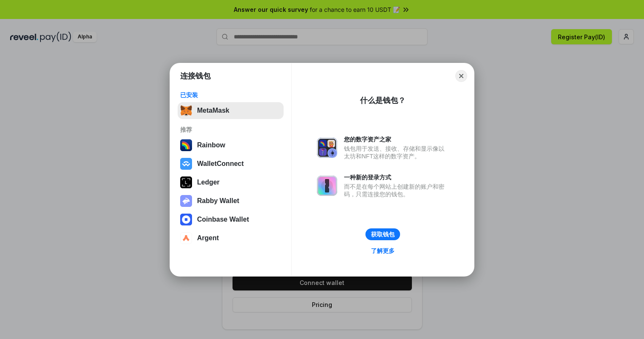 The height and width of the screenshot is (339, 644). What do you see at coordinates (396, 139) in the screenshot?
I see `div: 您的数字资产之家` at bounding box center [396, 139].